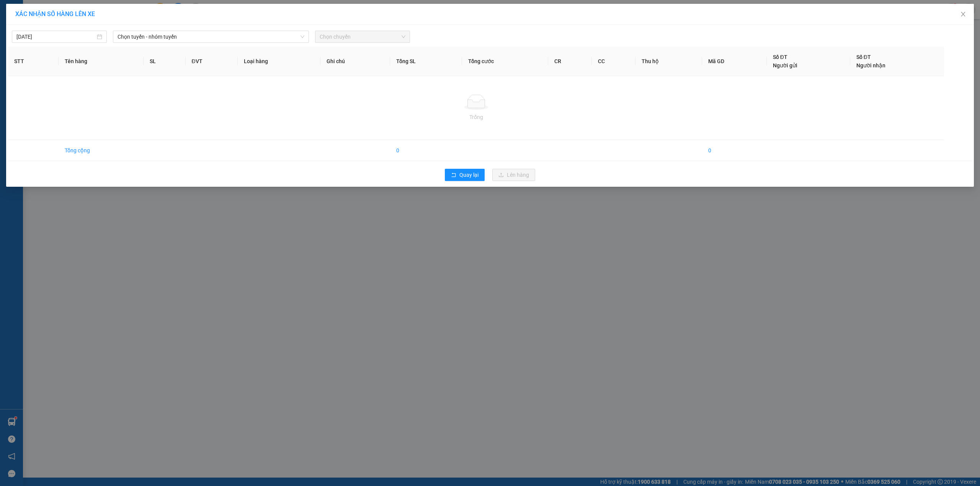 This screenshot has height=486, width=980. Describe the element at coordinates (505, 62) in the screenshot. I see `th: Tổng cước` at that location.